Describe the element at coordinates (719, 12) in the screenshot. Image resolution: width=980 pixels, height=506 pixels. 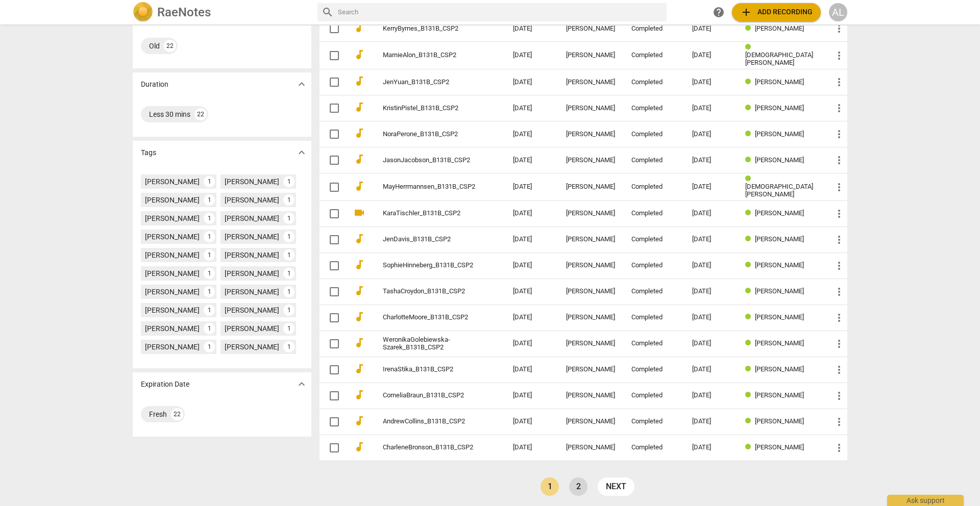
I see `a: Help` at that location.